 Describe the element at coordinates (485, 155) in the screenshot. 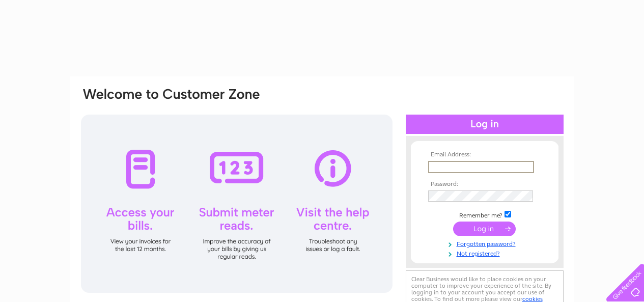

I see `th: Email Address:` at that location.